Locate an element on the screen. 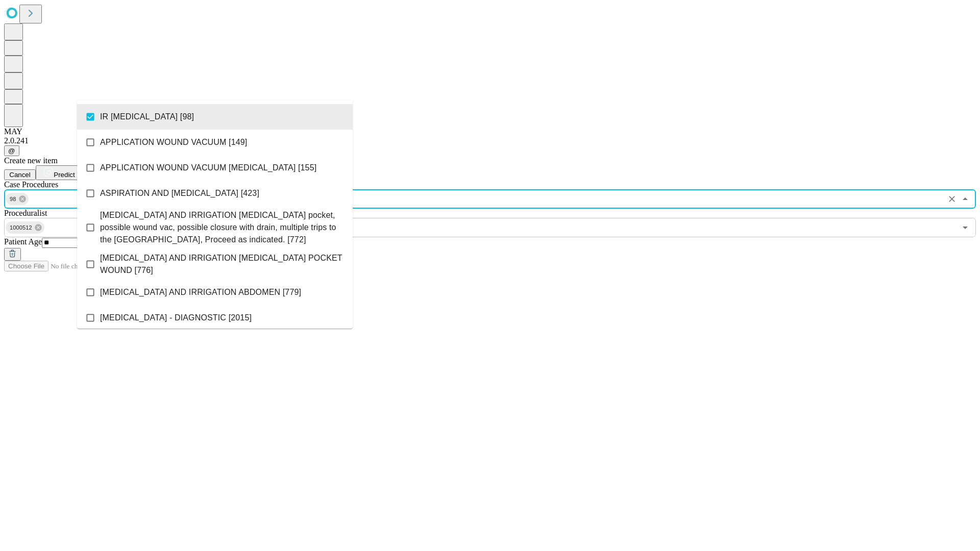  span: 1000512 is located at coordinates (21, 227).